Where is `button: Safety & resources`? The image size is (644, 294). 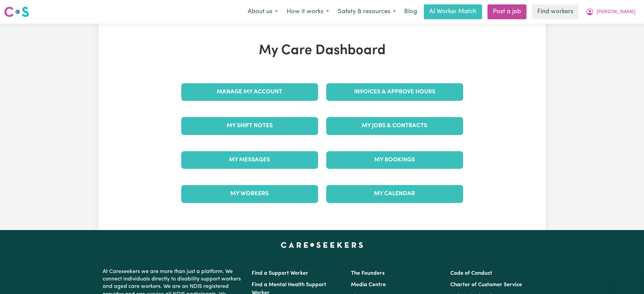
button: Safety & resources is located at coordinates (367, 12).